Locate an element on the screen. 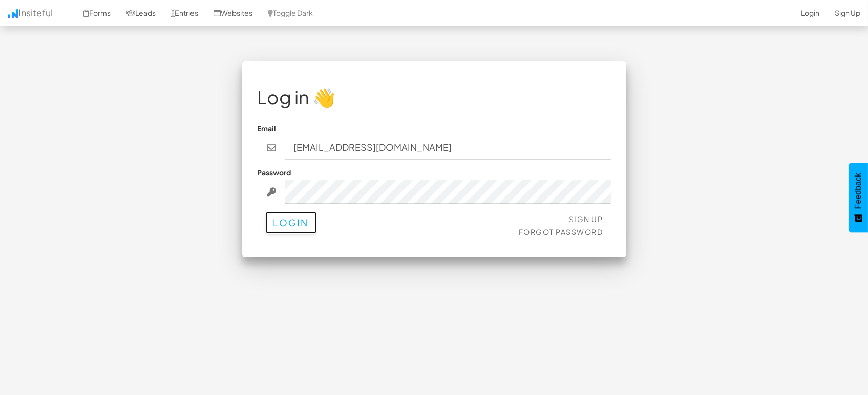  label: Password is located at coordinates (275, 172).